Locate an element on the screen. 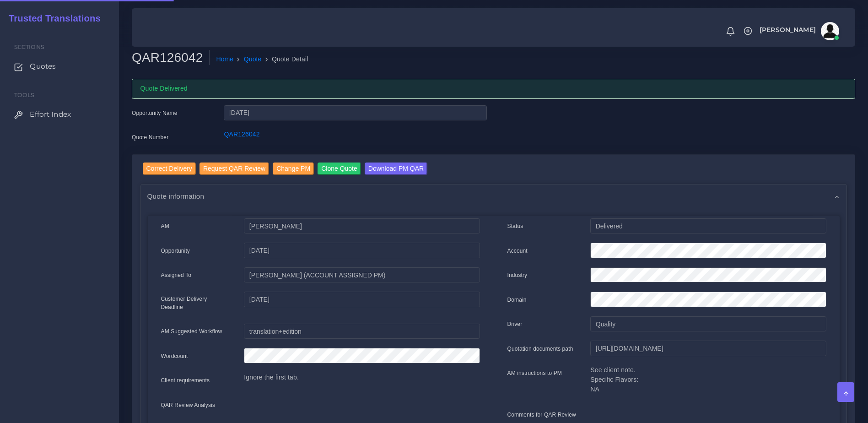 This screenshot has height=423, width=868. input: Download PM QAR is located at coordinates (396, 169).